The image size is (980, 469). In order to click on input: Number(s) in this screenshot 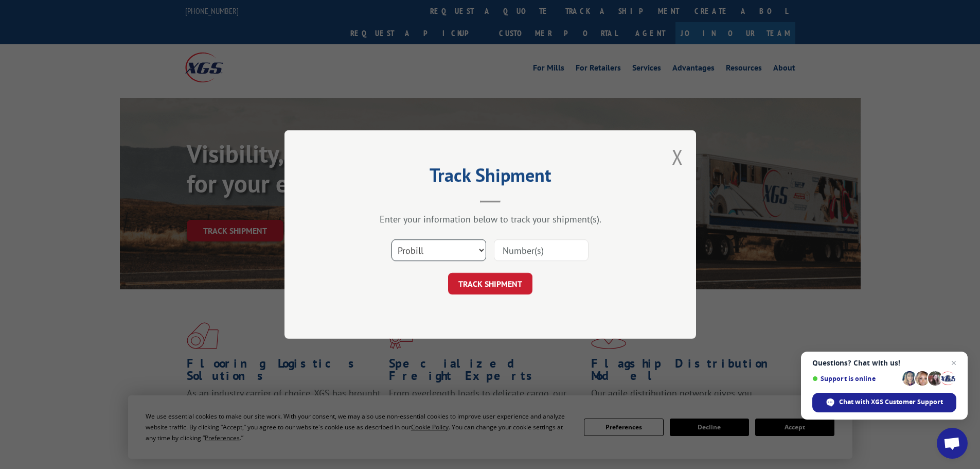, I will do `click(541, 250)`.